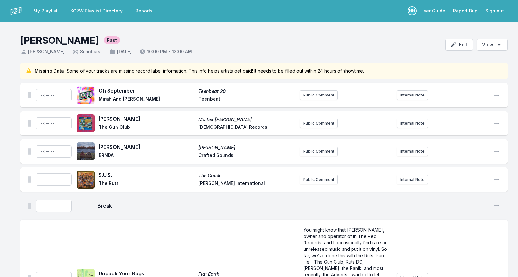 This screenshot has width=518, height=277. I want to click on span: Teenbeat 20, so click(246, 92).